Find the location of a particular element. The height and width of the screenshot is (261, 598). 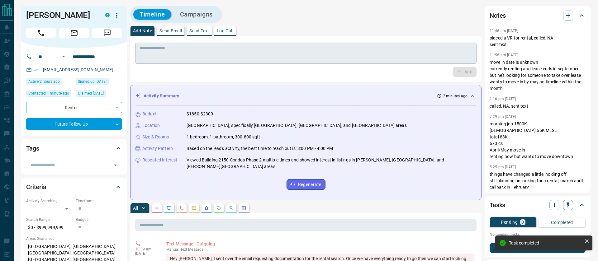

span: Contacted 1 minute ago is located at coordinates (49, 93).